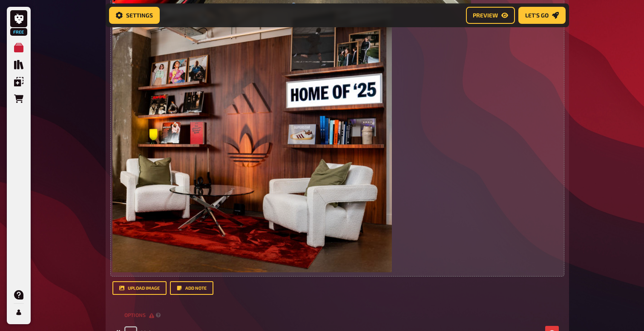 This screenshot has width=644, height=331. I want to click on button: Let's go, so click(542, 15).